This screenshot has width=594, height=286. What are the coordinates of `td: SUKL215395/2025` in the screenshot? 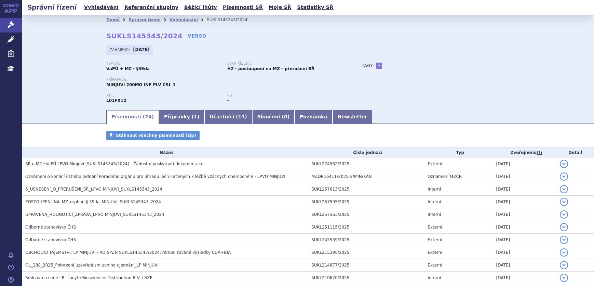 It's located at (366, 252).